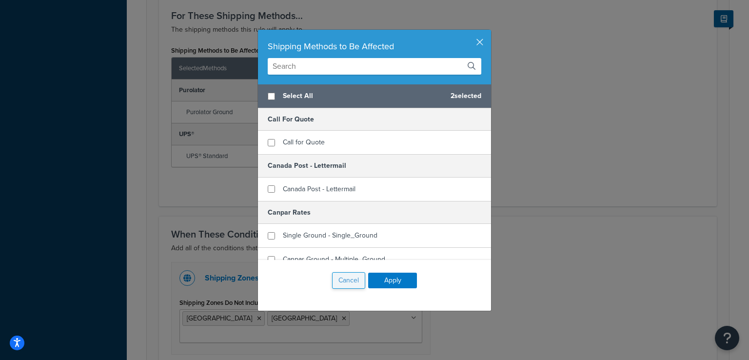 This screenshot has height=360, width=749. Describe the element at coordinates (330, 235) in the screenshot. I see `span: Single Ground - Single_Ground` at that location.